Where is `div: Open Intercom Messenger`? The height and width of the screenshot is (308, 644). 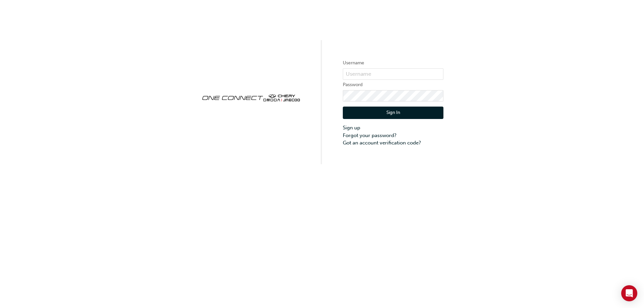 div: Open Intercom Messenger is located at coordinates (629, 293).